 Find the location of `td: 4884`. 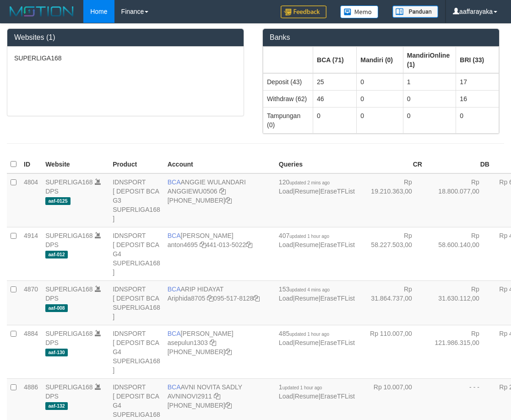

td: 4884 is located at coordinates (31, 351).